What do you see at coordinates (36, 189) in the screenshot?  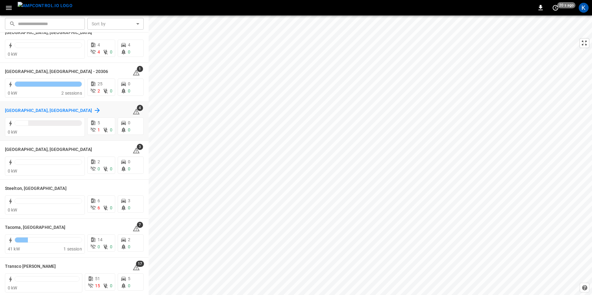 I see `h6: Steelton, PA` at bounding box center [36, 189].